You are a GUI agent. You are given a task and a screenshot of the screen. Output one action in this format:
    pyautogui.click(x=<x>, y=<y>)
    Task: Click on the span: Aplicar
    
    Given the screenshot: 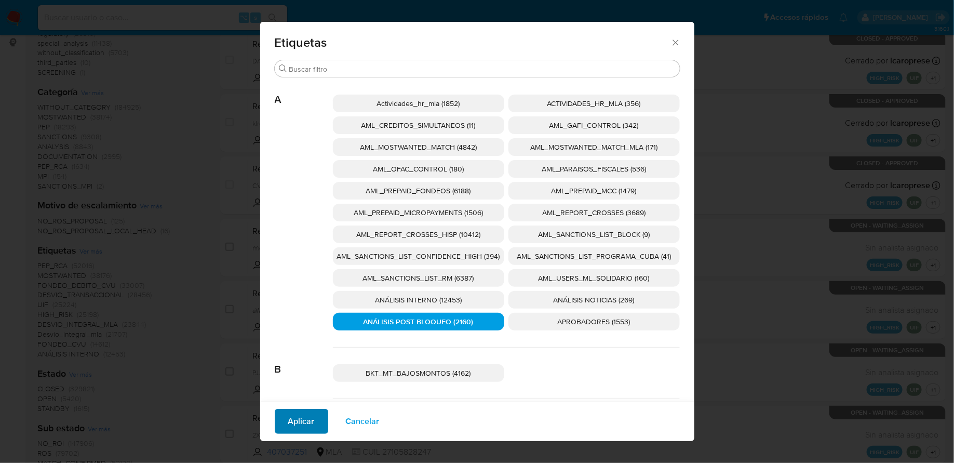 What is the action you would take?
    pyautogui.click(x=301, y=421)
    